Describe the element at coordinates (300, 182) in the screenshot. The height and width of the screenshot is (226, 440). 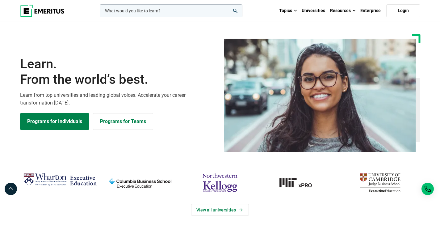
I see `img: MIT xPRO` at that location.